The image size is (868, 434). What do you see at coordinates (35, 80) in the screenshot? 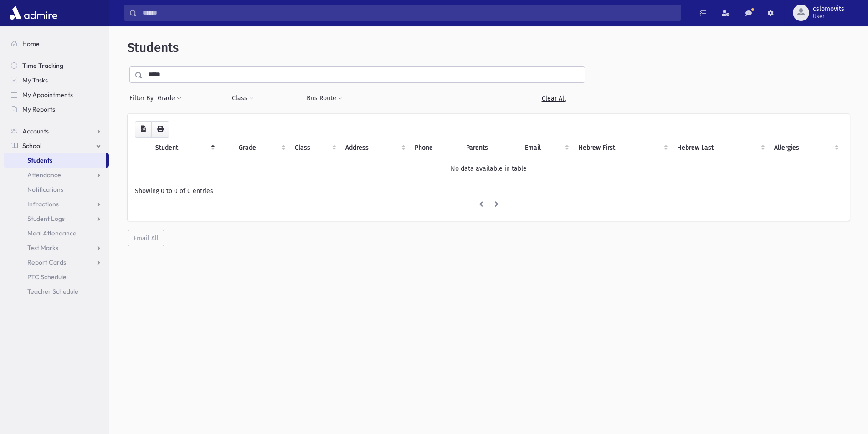
I see `span: My Tasks` at bounding box center [35, 80].